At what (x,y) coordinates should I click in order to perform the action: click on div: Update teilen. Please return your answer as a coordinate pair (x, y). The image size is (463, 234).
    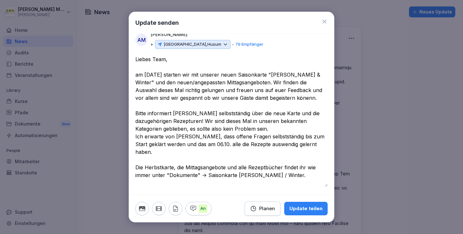
    Looking at the image, I should click on (306, 208).